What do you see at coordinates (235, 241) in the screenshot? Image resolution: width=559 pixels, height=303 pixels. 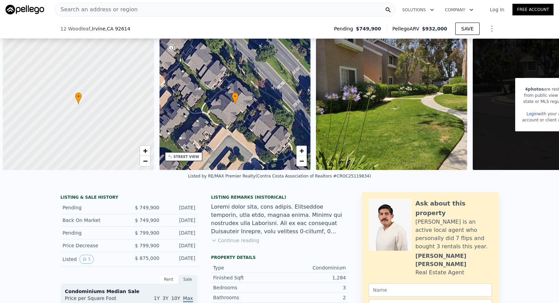 I see `button: Continue reading` at bounding box center [235, 241].